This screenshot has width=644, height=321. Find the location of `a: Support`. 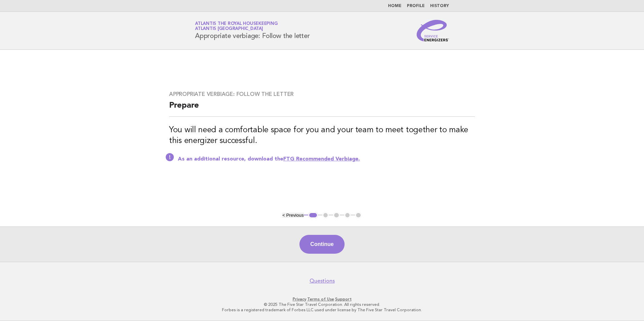

a: Support is located at coordinates (343, 299).